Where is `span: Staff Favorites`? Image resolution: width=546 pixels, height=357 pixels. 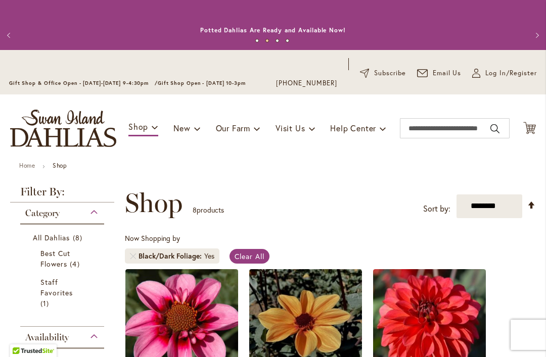
span: Staff Favorites is located at coordinates (57, 288).